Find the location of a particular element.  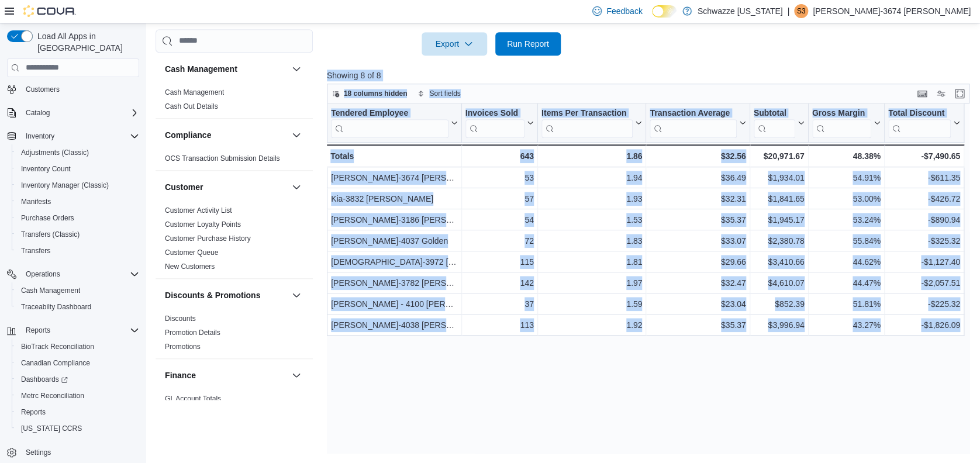

div: $32.31 is located at coordinates (697, 198).